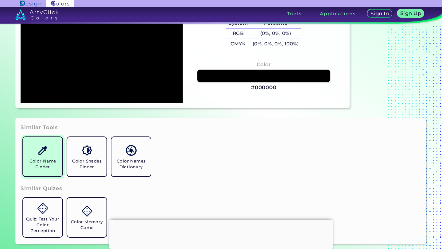  What do you see at coordinates (41, 189) in the screenshot?
I see `h3: Similar Quizes` at bounding box center [41, 189].